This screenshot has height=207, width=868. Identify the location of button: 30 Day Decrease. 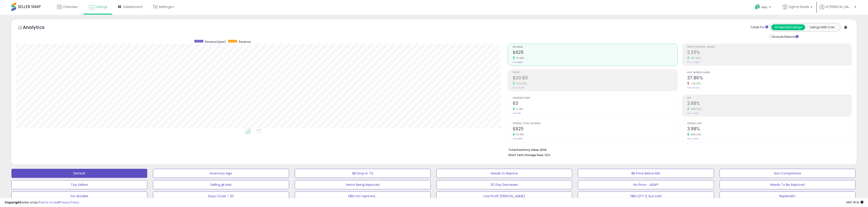
(504, 185).